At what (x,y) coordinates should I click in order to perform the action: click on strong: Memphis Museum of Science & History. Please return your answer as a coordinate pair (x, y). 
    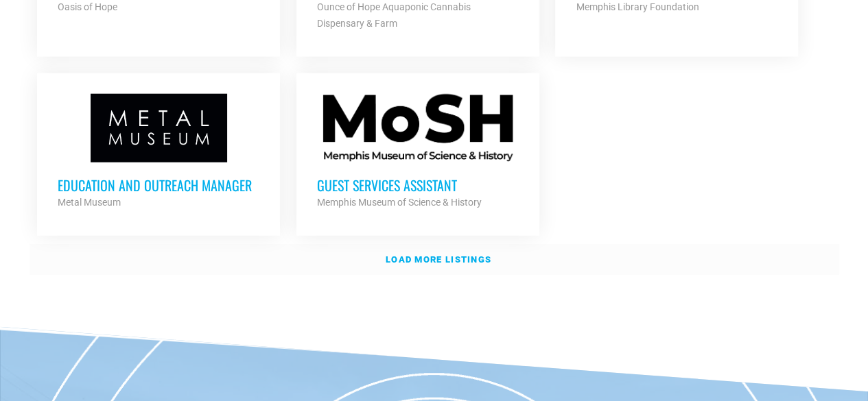
    Looking at the image, I should click on (400, 203).